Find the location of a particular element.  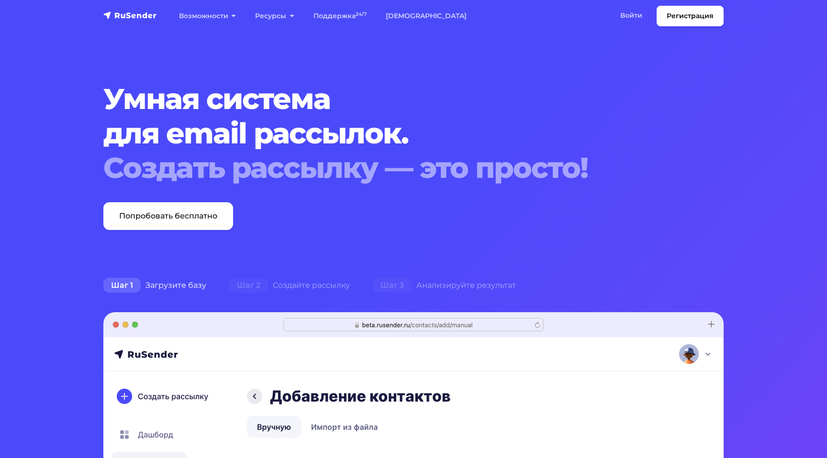

span: Шаг 1 is located at coordinates (122, 286).